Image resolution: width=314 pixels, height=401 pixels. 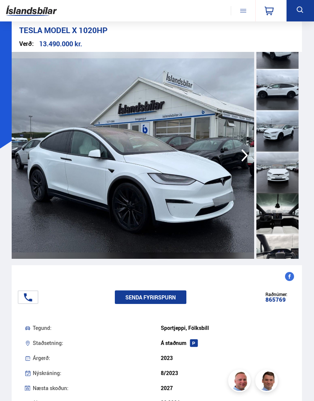 What do you see at coordinates (30, 30) in the screenshot?
I see `span: Tesla` at bounding box center [30, 30].